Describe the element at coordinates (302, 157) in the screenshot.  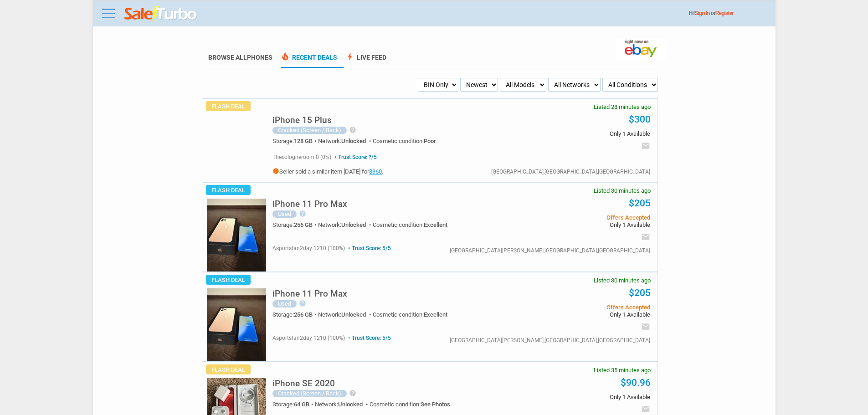
I see `span: thecologneroom 0 (0%)` at that location.